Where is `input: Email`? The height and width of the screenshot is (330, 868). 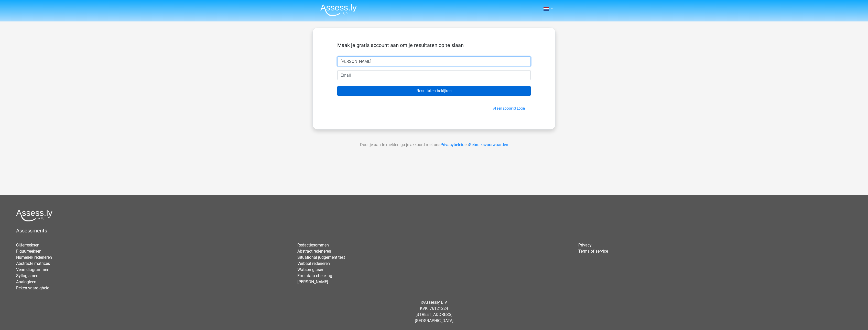 input: Email is located at coordinates (434, 75).